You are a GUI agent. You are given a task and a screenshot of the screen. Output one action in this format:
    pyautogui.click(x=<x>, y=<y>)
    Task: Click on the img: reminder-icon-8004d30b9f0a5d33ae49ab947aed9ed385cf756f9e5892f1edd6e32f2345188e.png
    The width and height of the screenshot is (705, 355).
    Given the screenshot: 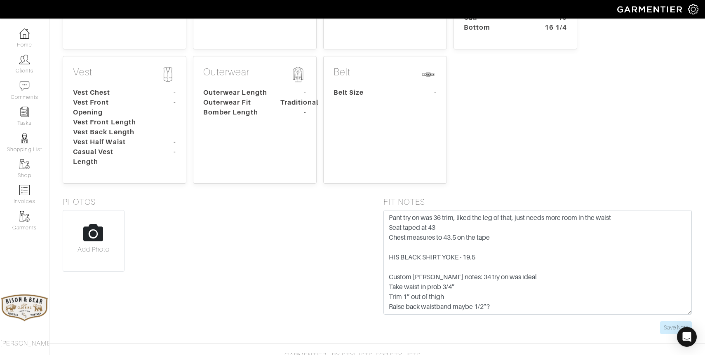 What is the action you would take?
    pyautogui.click(x=24, y=112)
    